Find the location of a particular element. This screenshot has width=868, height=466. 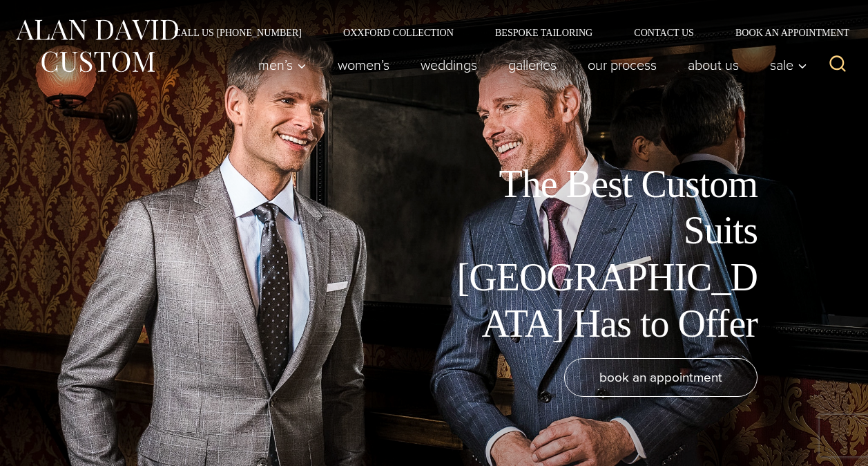

a: About Us is located at coordinates (714, 65).